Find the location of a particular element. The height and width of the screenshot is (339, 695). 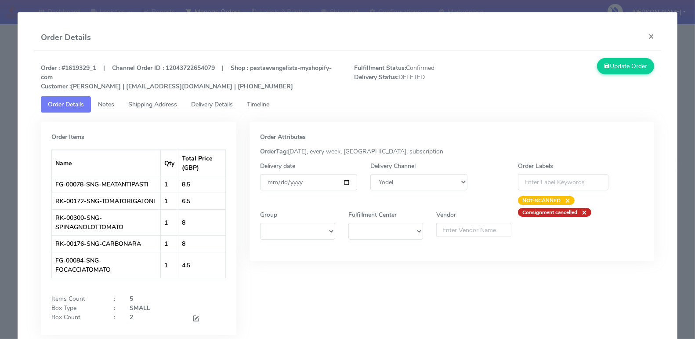

td: 6.5 is located at coordinates (202, 201).